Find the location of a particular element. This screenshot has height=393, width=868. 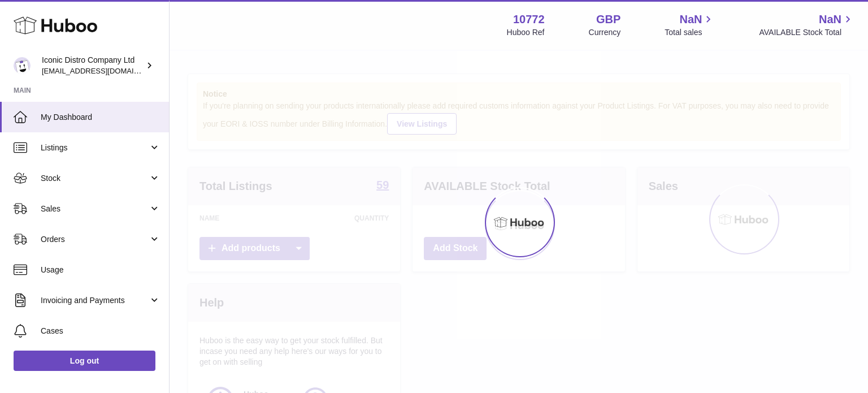

div: Currency is located at coordinates (604, 32).